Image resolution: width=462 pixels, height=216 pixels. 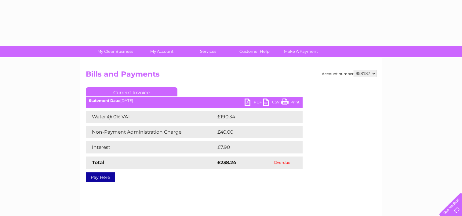 What do you see at coordinates (290, 103) in the screenshot?
I see `a: Print` at bounding box center [290, 103].